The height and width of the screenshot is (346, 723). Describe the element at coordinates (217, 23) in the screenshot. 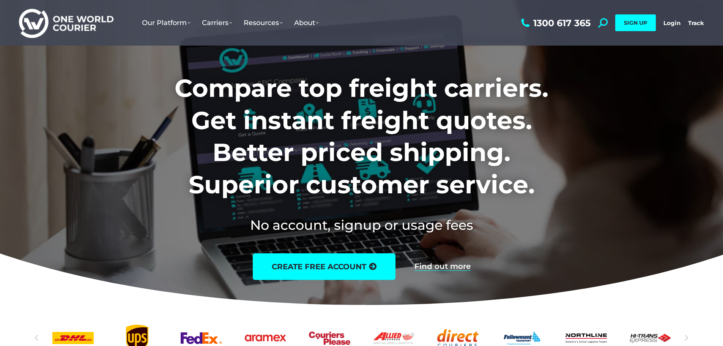

I see `a: Carriers` at that location.